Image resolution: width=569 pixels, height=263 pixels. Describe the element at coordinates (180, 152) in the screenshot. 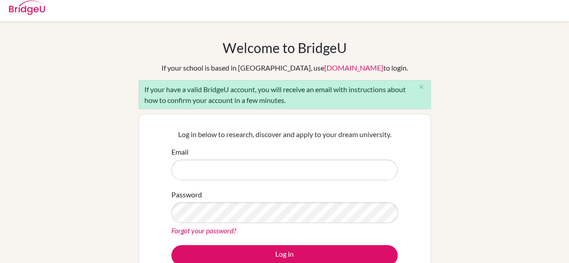

I see `label: Email` at that location.